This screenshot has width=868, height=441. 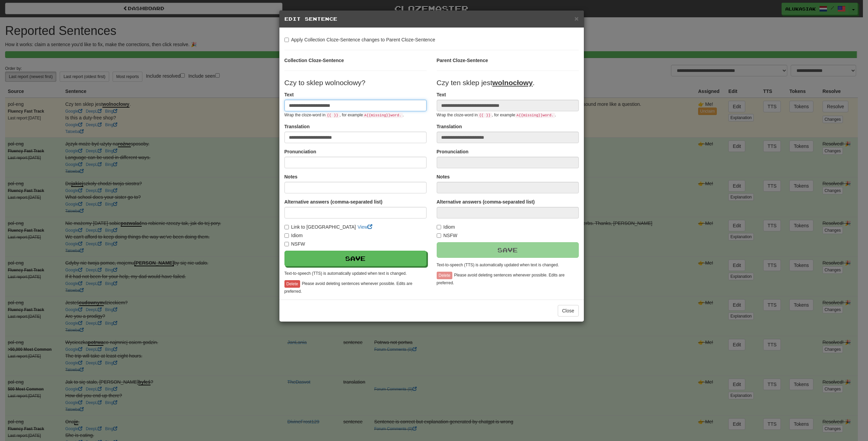 I want to click on label: Apply Collection Cloze-Sentence changes to Parent Cloze-Sentence, so click(x=360, y=40).